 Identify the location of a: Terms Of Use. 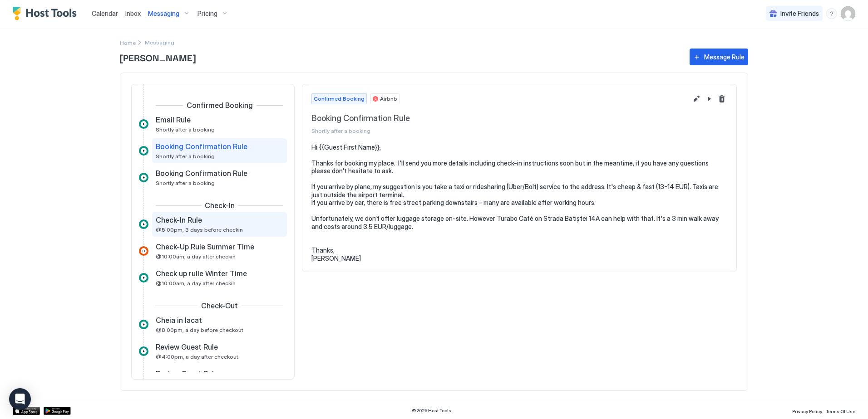
(840, 410).